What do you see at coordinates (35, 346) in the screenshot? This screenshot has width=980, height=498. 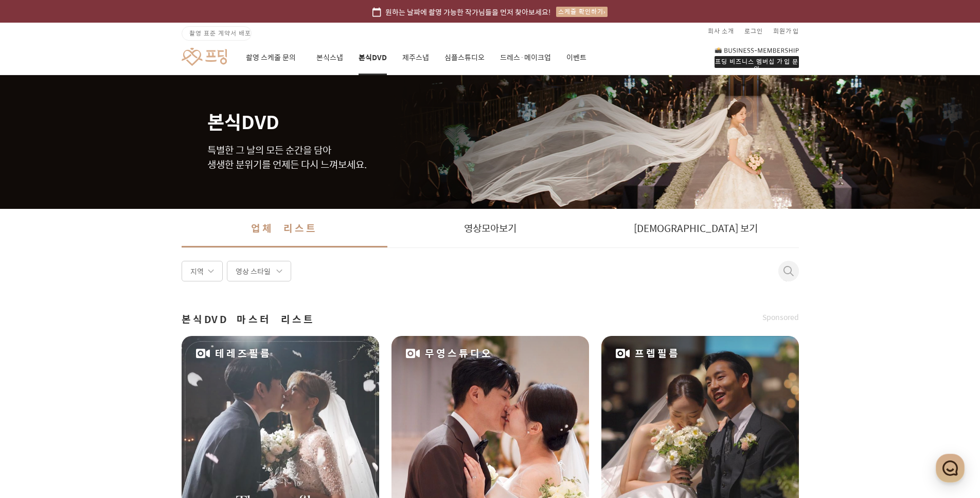 I see `span: 홈` at bounding box center [35, 346].